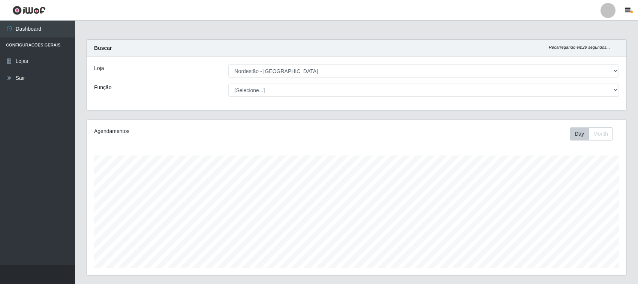  What do you see at coordinates (600, 134) in the screenshot?
I see `button: Month` at bounding box center [600, 134].